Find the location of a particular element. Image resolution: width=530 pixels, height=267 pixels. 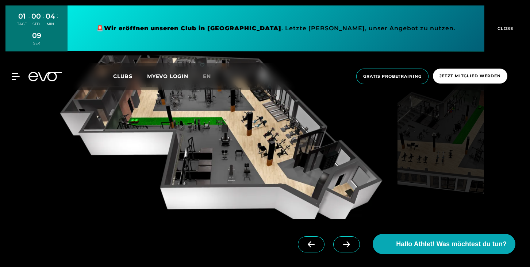

a: MYEVO LOGIN is located at coordinates (167, 76).